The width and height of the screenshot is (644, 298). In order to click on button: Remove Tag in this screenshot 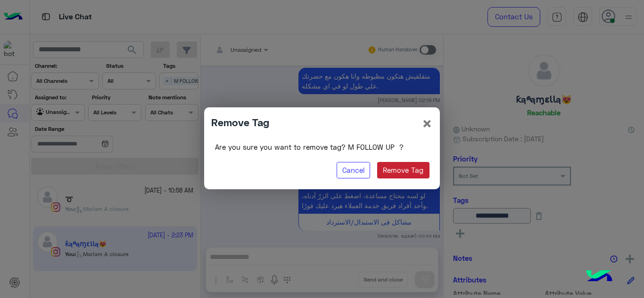, I will do `click(403, 170)`.